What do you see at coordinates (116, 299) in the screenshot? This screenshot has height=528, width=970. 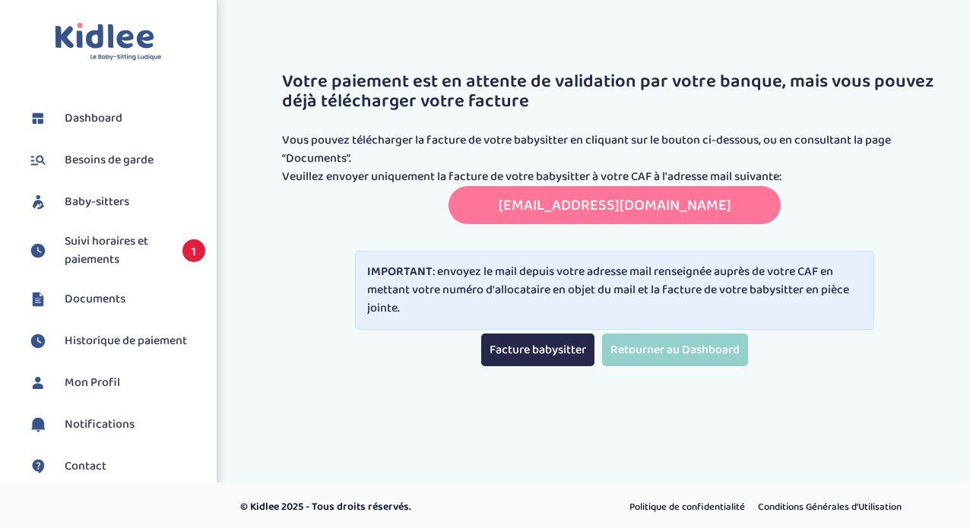 I see `a: Documents` at bounding box center [116, 299].